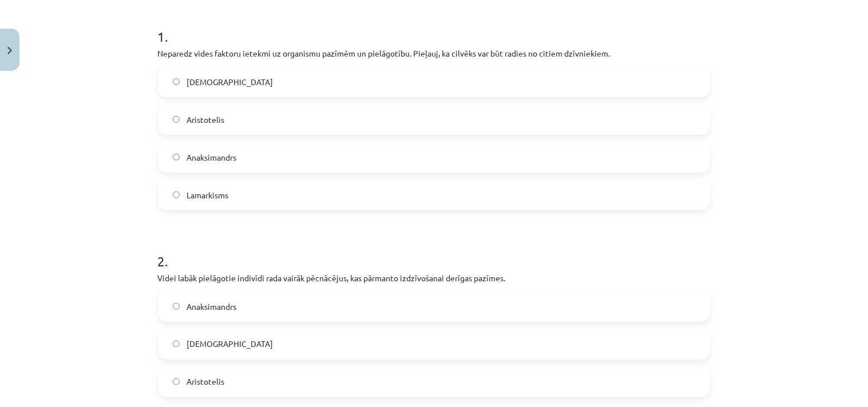 This screenshot has height=407, width=868. What do you see at coordinates (434, 278) in the screenshot?
I see `p: Videi labāk pielāgotie indivīdi rada vairāk pēcnācējus, kas pārmanto izdzīvošanai derīgas pazīmes.` at bounding box center [434, 278].